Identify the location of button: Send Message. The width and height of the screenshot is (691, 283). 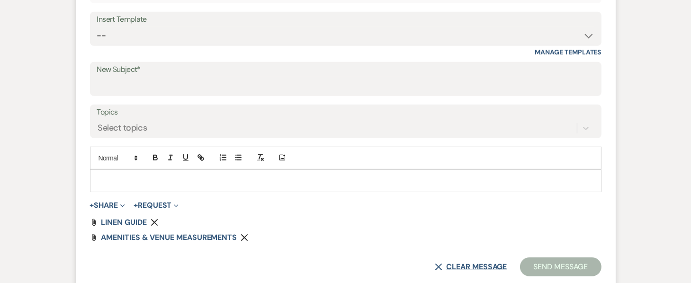
(561, 267).